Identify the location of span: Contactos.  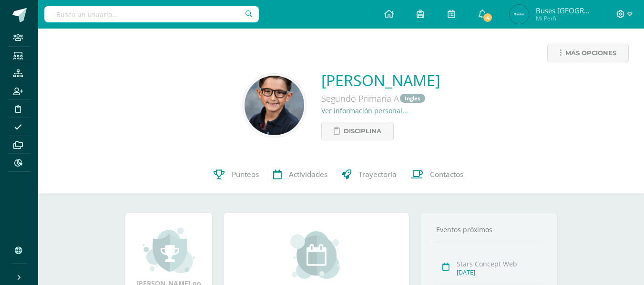
(446, 175).